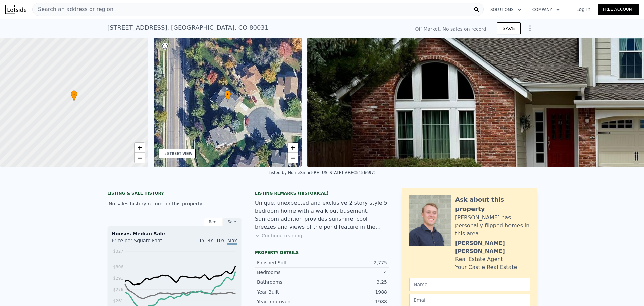  I want to click on div: Bathrooms, so click(290, 282).